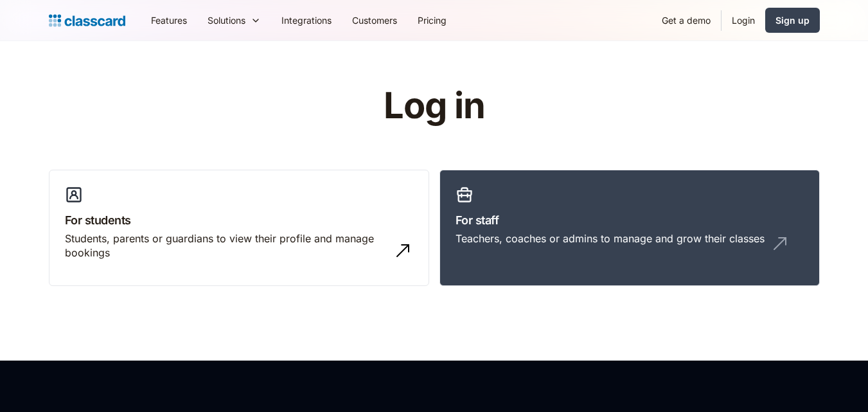 This screenshot has width=868, height=412. What do you see at coordinates (434, 106) in the screenshot?
I see `h1: Log in` at bounding box center [434, 106].